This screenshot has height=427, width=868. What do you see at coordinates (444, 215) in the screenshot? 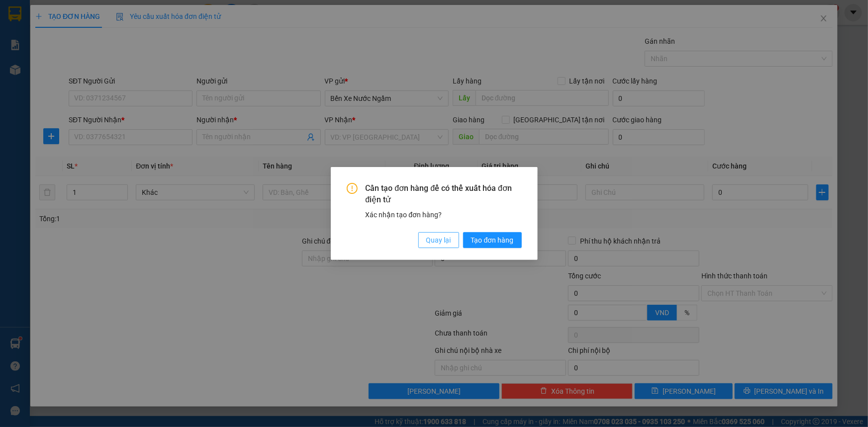
I see `div: Xác nhận tạo đơn hàng?` at bounding box center [444, 215].